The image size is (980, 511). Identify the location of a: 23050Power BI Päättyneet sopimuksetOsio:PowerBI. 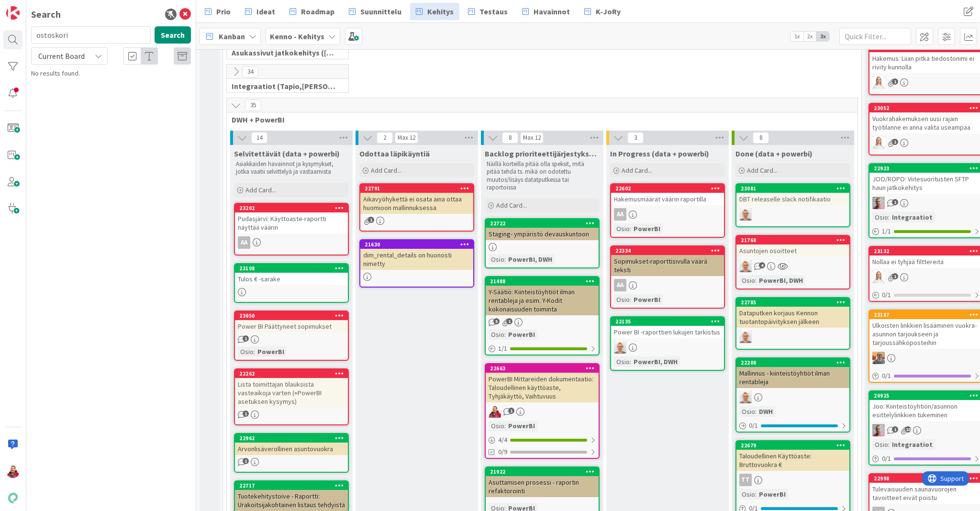
(292, 335).